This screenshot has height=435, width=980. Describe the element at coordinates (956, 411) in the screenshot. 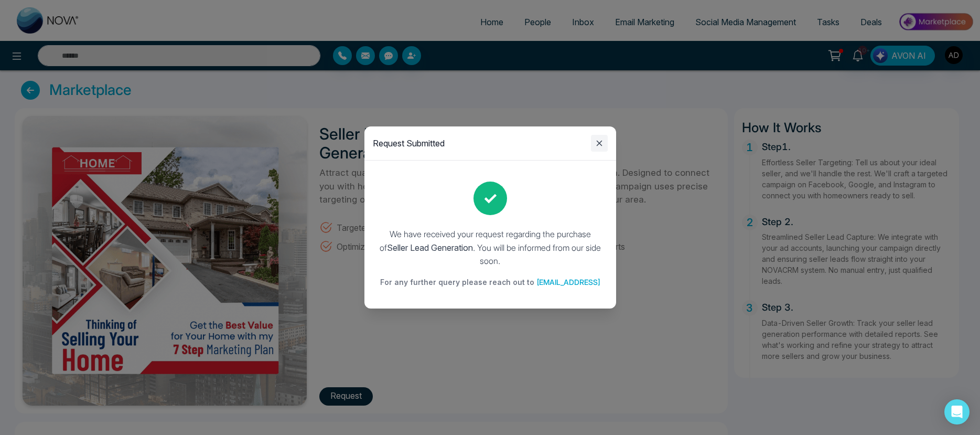

I see `div: Open Intercom Messenger` at that location.